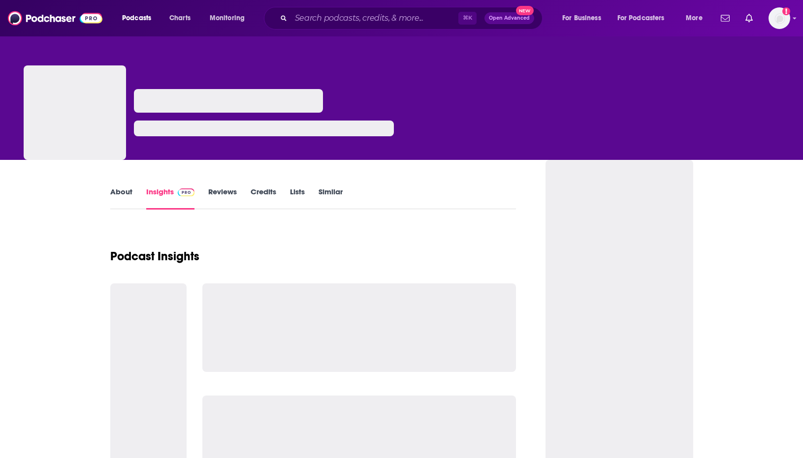  I want to click on a: Charts, so click(180, 18).